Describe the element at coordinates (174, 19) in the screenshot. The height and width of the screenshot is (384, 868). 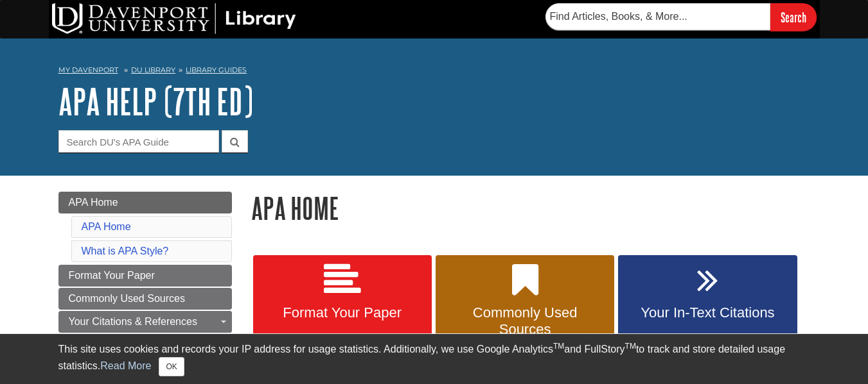
I see `img: DU Library` at that location.